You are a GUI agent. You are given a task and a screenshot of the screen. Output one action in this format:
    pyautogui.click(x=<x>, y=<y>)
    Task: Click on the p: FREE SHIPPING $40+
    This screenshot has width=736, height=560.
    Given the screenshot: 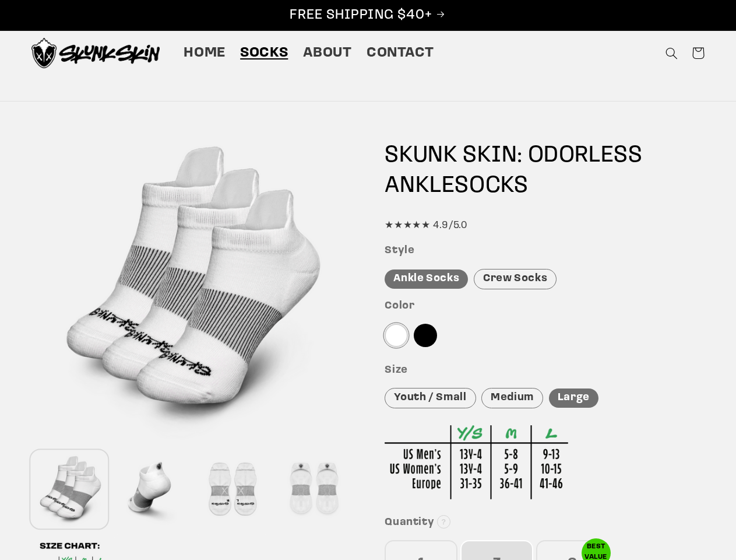 What is the action you would take?
    pyautogui.click(x=368, y=15)
    